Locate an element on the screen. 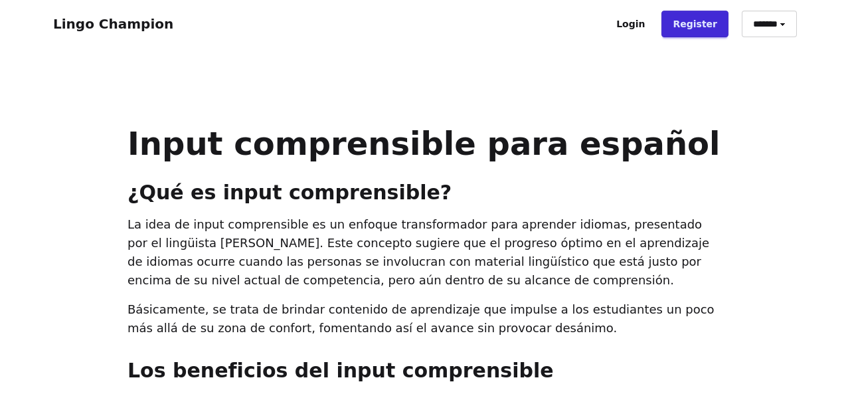 The image size is (850, 394). a: Login is located at coordinates (630, 24).